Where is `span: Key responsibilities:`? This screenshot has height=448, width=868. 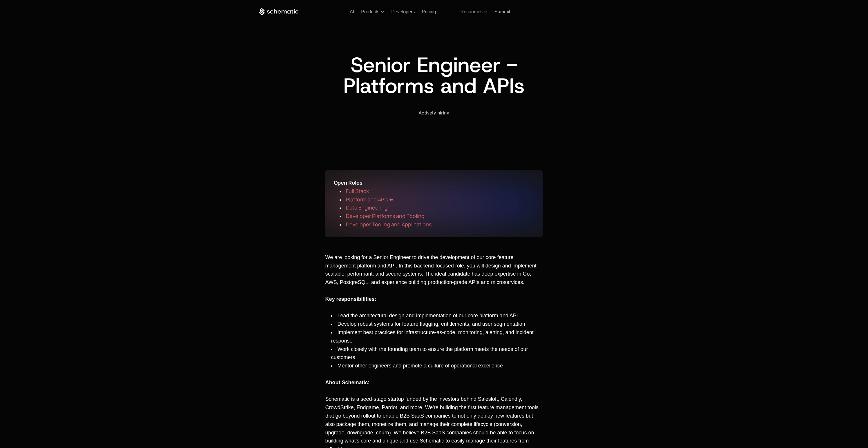
span: Key responsibilities: is located at coordinates (351, 299).